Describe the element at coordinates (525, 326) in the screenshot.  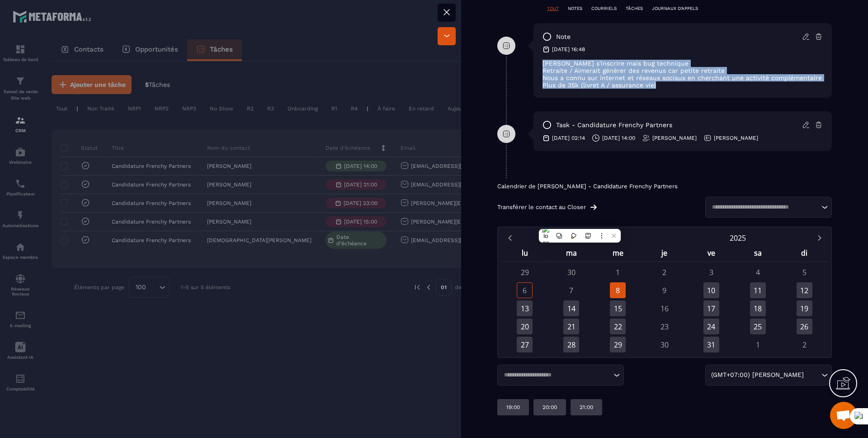
I see `div: 20` at that location.